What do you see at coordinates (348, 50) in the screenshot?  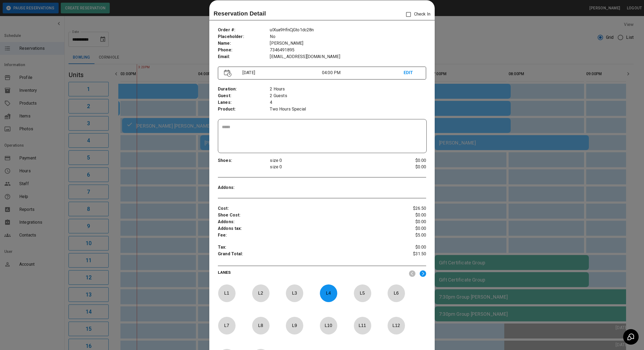 I see `p: 7346491895` at bounding box center [348, 50].